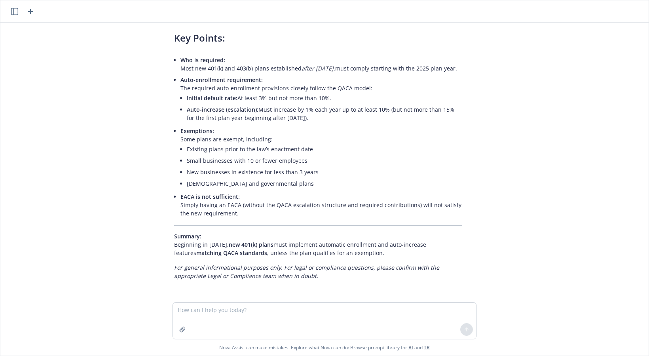  What do you see at coordinates (325, 347) in the screenshot?
I see `span: Nova Assist can make mistakes. Explore what Nova can do: Browse prompt library for and` at bounding box center [325, 347].